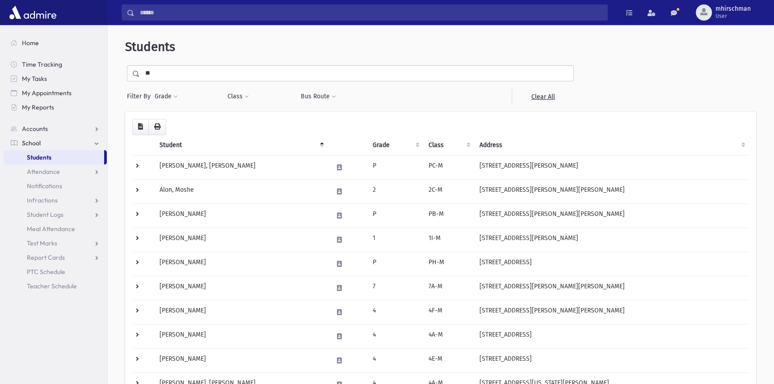 This screenshot has height=384, width=774. I want to click on span: Time Tracking, so click(42, 64).